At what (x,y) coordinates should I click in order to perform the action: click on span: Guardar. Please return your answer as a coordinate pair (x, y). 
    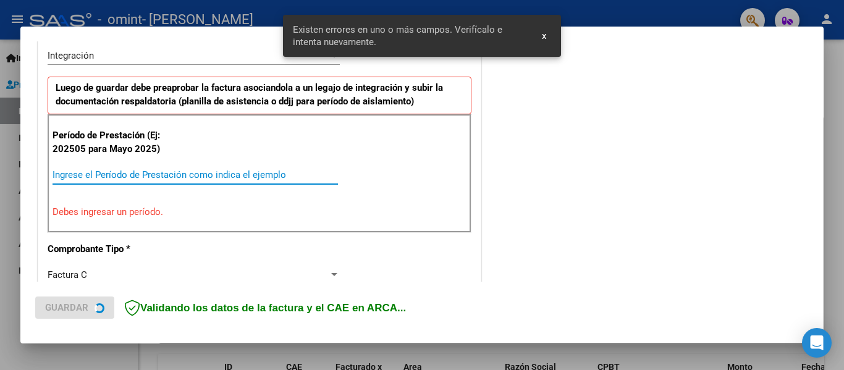
    Looking at the image, I should click on (67, 308).